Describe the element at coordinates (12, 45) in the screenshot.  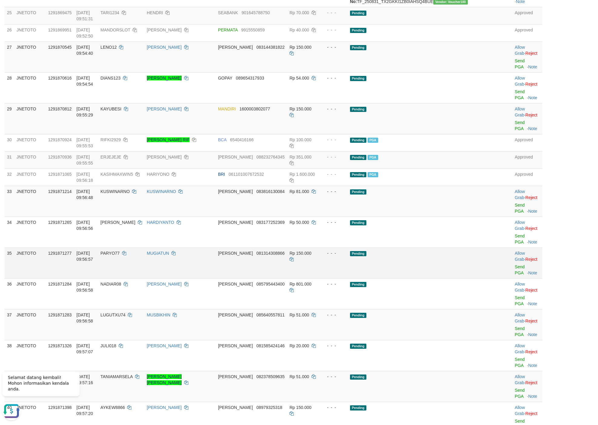
I see `button: Open LiveChat chat widget` at that location.